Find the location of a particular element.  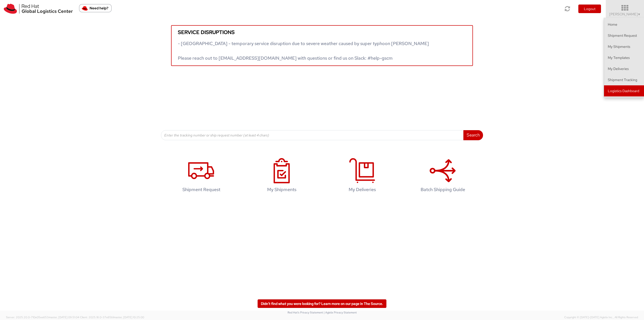

h4: My Shipments is located at coordinates (282, 189).